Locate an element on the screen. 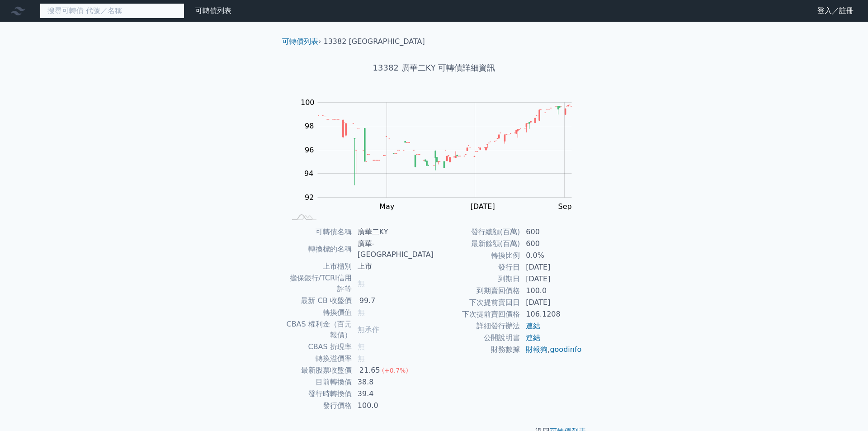 The height and width of the screenshot is (431, 868). td: 發行時轉換價 is located at coordinates (319, 394).